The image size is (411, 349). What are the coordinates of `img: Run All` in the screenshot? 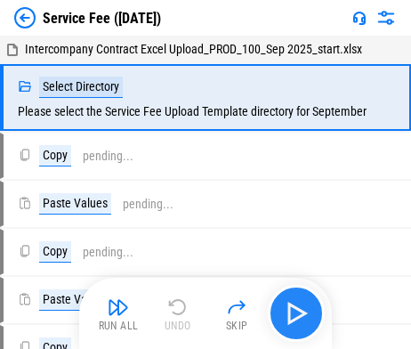 It's located at (118, 307).